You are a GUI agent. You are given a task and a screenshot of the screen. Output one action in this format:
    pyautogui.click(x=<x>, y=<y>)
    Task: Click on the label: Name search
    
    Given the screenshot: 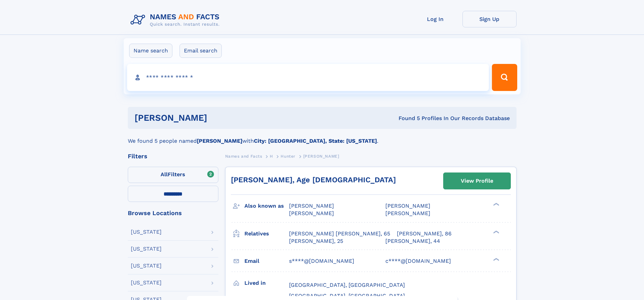 What is the action you would take?
    pyautogui.click(x=150, y=51)
    